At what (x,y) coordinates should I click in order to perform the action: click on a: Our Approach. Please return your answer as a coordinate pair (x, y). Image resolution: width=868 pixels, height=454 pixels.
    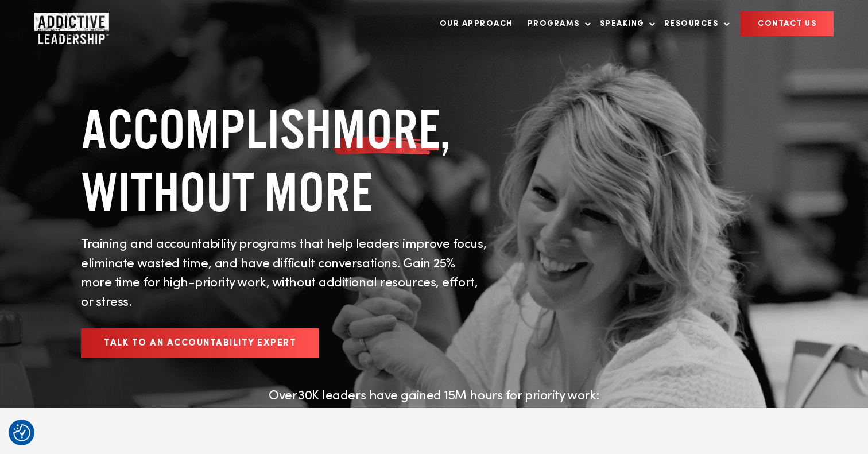
    Looking at the image, I should click on (476, 23).